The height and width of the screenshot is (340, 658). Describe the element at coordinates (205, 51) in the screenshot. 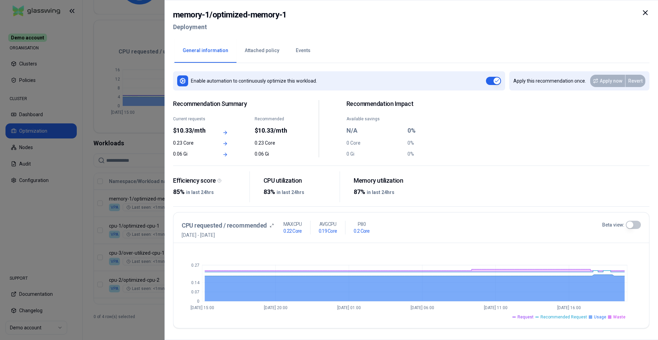

I see `button: General information` at that location.